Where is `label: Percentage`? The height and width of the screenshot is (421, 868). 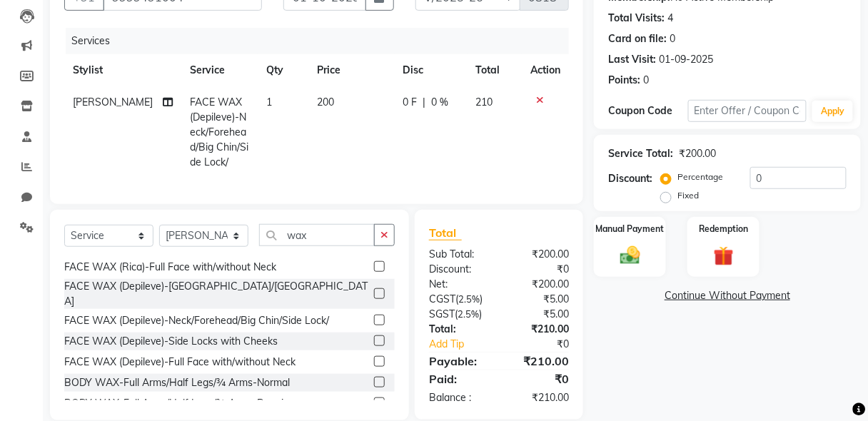 label: Percentage is located at coordinates (700, 178).